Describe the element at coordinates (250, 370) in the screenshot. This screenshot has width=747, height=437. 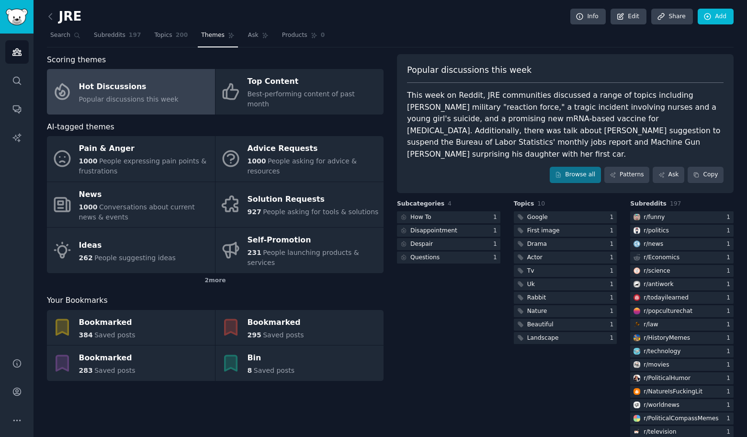
I see `span: 8` at that location.